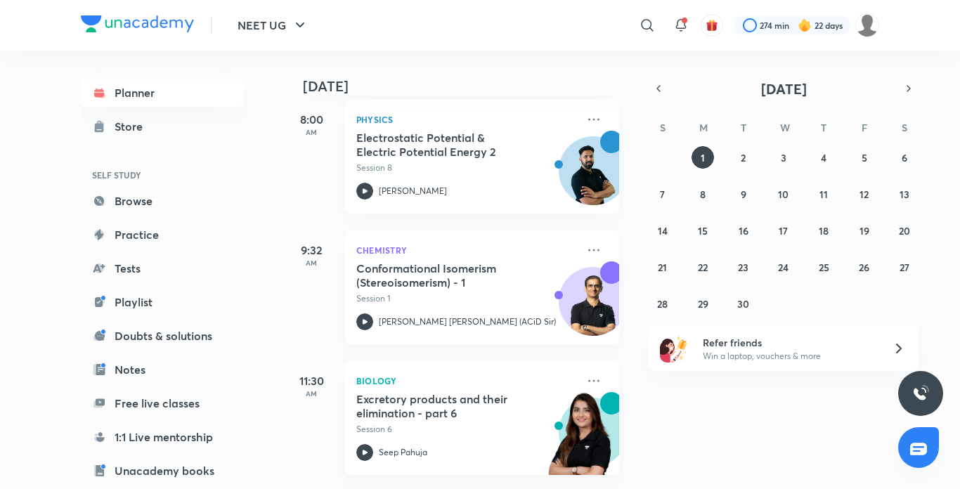 The height and width of the screenshot is (489, 960). I want to click on button: September 30, 2025, so click(744, 304).